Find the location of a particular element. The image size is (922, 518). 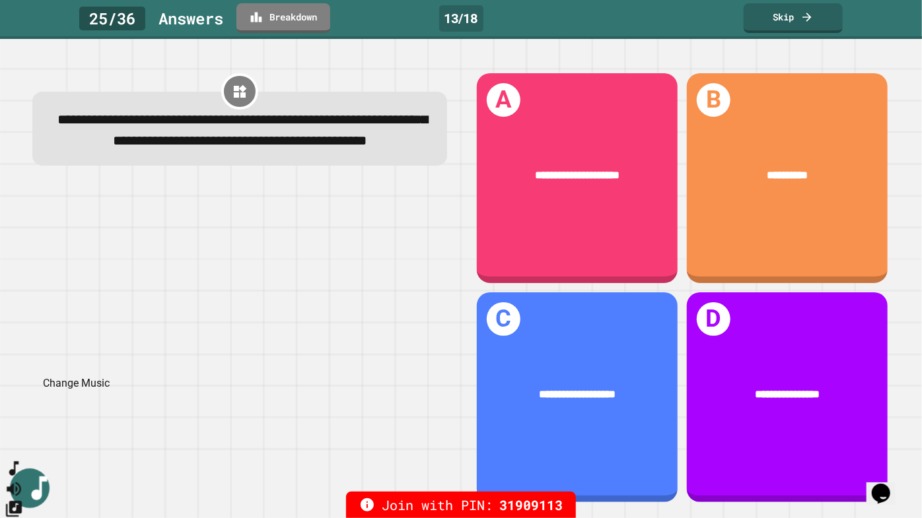

h1: D is located at coordinates (713, 319).